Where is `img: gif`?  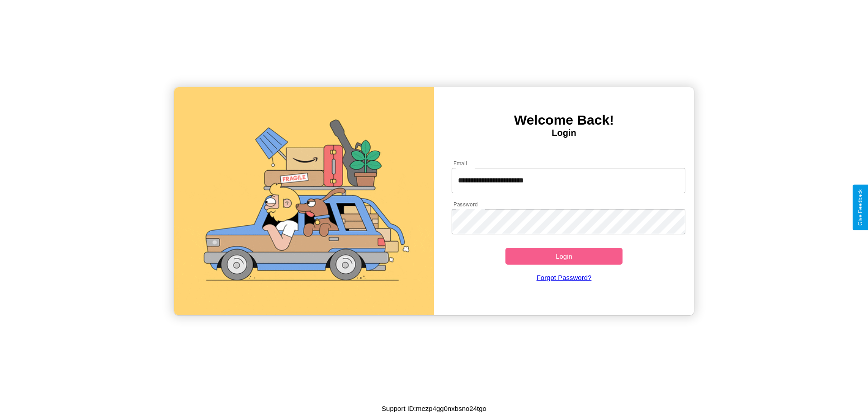 img: gif is located at coordinates (304, 201).